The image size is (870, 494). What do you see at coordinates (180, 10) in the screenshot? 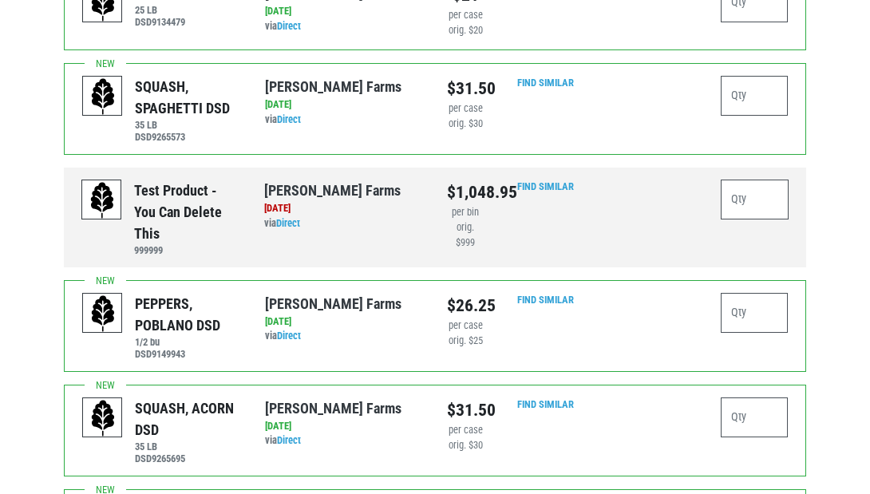
I see `h6: 25 LB` at bounding box center [180, 10].